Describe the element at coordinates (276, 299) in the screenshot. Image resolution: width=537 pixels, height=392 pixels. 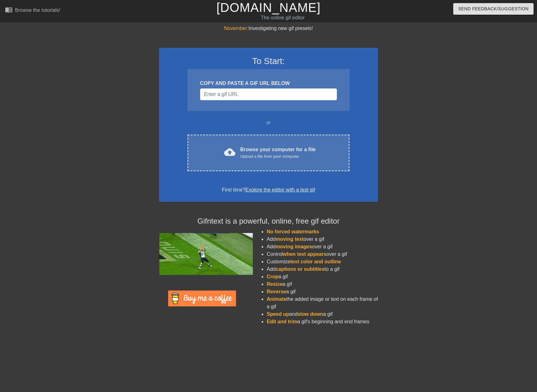
I see `span: Animate` at that location.